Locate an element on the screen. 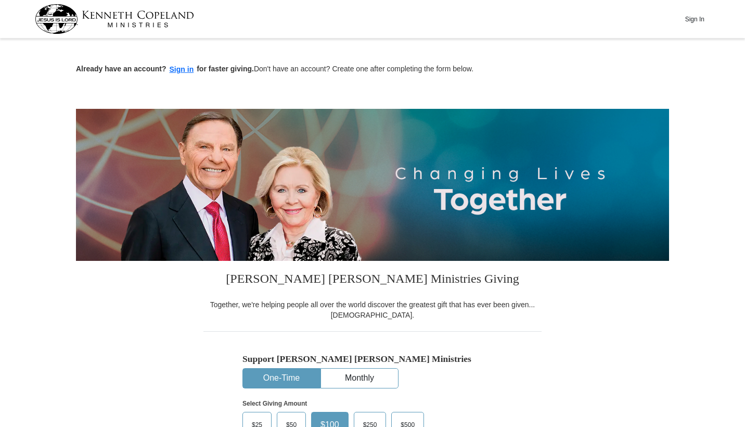 This screenshot has width=745, height=427. strong: Already have an account? for faster giving. is located at coordinates (165, 69).